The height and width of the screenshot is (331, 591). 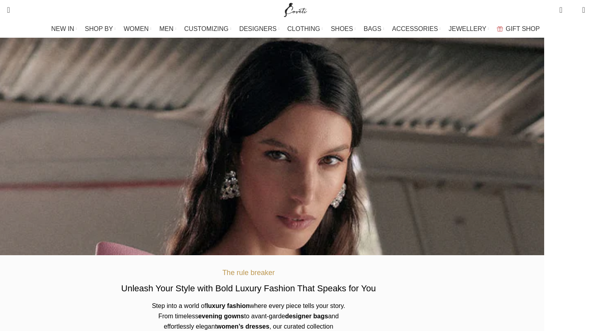 What do you see at coordinates (136, 29) in the screenshot?
I see `span: WOMEN` at bounding box center [136, 29].